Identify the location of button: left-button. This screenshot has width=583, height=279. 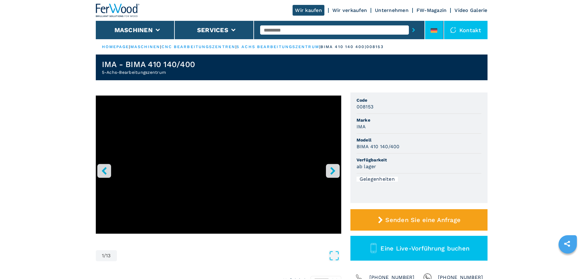
(104, 170).